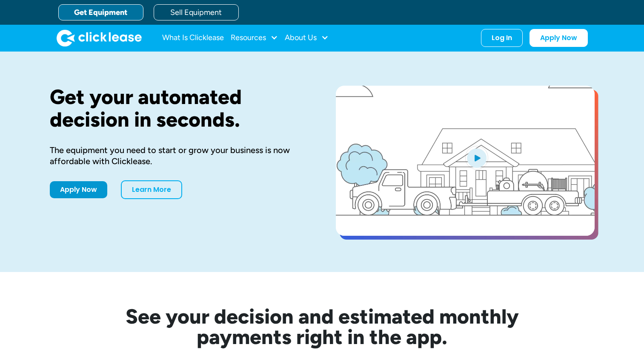 The image size is (644, 353). Describe the element at coordinates (477, 157) in the screenshot. I see `img: Blue play button logo on a light blue circular background` at that location.